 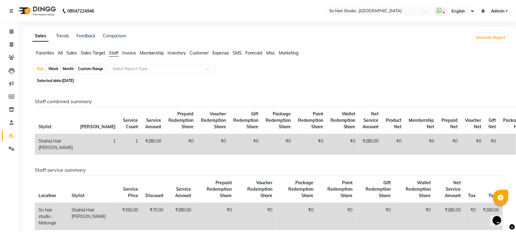 I want to click on span: Favorites, so click(x=45, y=53).